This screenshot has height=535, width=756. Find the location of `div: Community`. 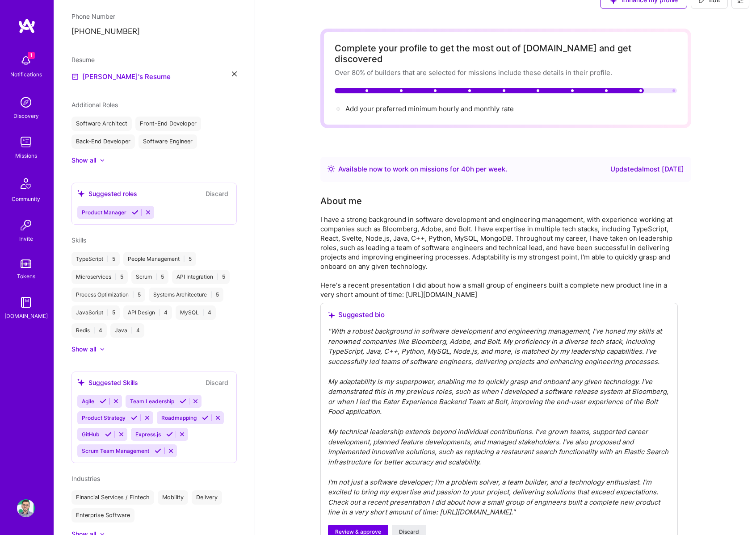

div: Community is located at coordinates (26, 199).